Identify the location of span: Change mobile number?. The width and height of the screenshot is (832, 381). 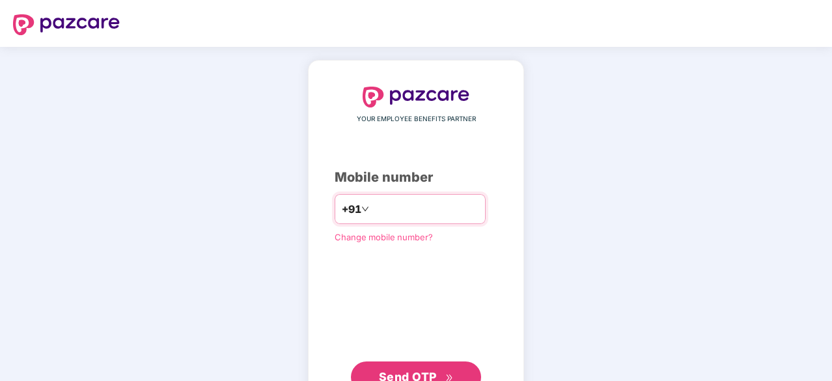
(384, 237).